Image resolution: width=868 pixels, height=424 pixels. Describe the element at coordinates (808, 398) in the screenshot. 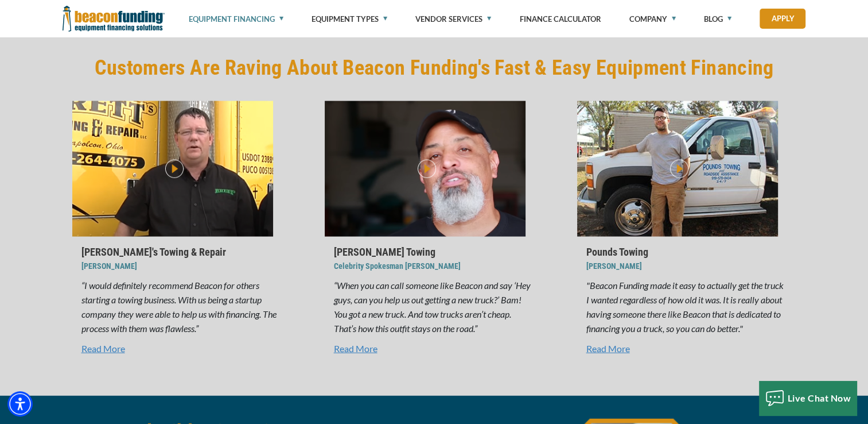

I see `button: Live Chat Now` at that location.